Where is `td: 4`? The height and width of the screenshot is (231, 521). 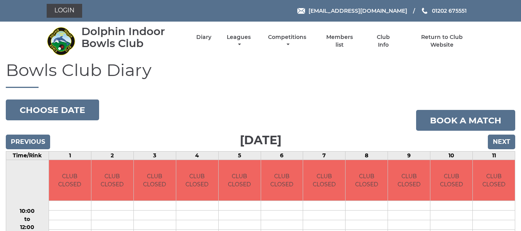 td: 4 is located at coordinates (197, 156).